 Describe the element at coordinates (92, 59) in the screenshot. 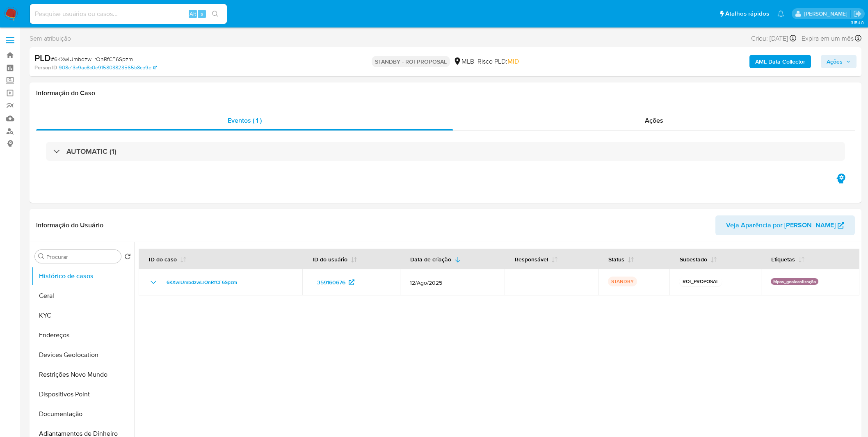

I see `span: # 6KXwIUmbdzwLrOnRfCF6Spzm` at that location.